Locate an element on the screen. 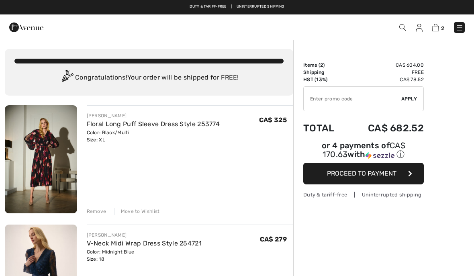  td: Total is located at coordinates (324, 128).